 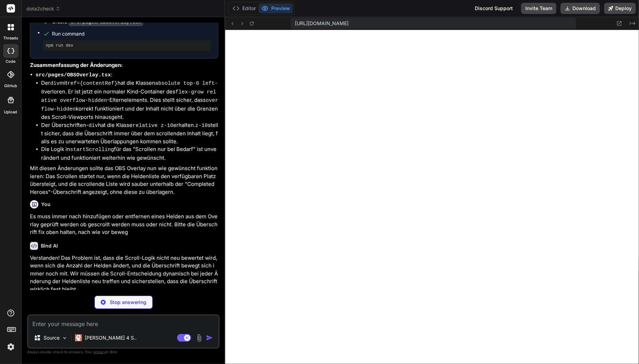 What do you see at coordinates (494, 9) in the screenshot?
I see `div: Discord Support` at bounding box center [494, 9].